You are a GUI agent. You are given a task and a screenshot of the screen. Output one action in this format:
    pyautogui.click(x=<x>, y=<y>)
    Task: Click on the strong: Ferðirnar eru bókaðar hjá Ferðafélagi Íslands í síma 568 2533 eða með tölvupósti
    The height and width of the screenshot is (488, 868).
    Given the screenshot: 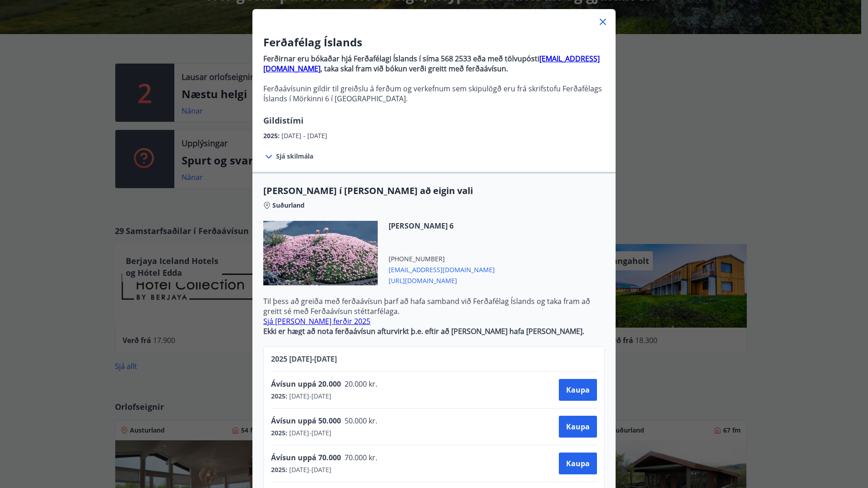 What is the action you would take?
    pyautogui.click(x=401, y=58)
    